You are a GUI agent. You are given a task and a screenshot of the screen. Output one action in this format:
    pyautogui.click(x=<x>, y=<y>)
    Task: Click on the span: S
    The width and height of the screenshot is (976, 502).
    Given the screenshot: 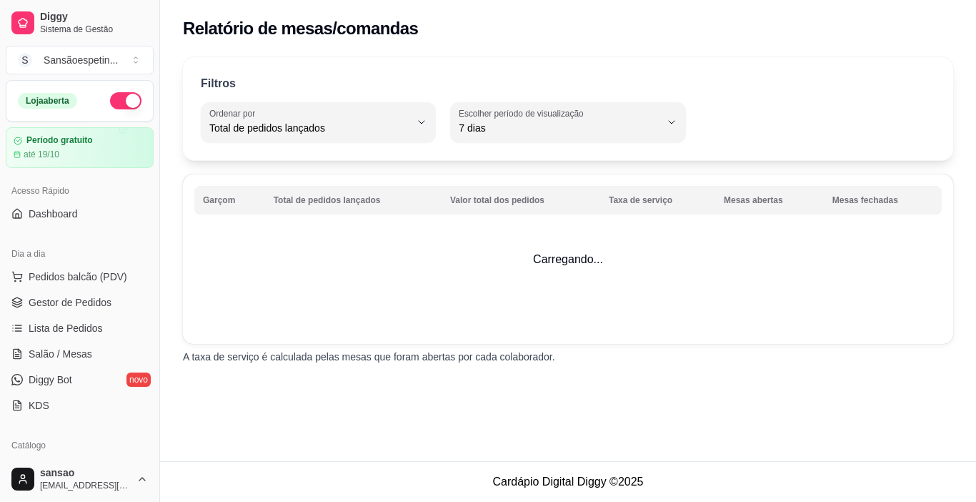 What is the action you would take?
    pyautogui.click(x=25, y=60)
    